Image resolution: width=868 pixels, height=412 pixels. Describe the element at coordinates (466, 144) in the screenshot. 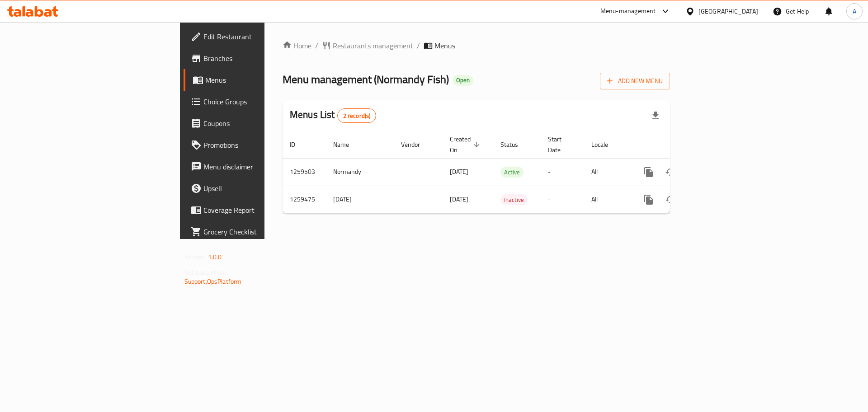

I see `span: Created On` at that location.